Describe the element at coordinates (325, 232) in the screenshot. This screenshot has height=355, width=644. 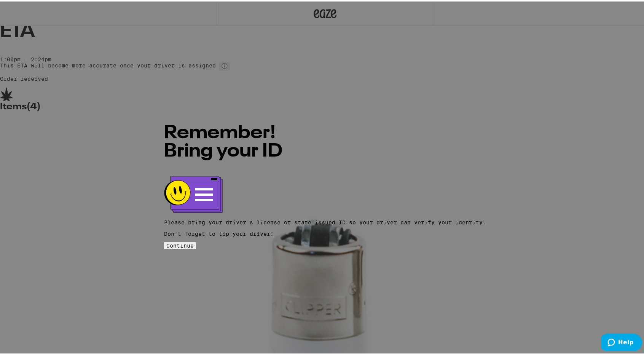
I see `p: Don't forget to tip your driver!` at that location.